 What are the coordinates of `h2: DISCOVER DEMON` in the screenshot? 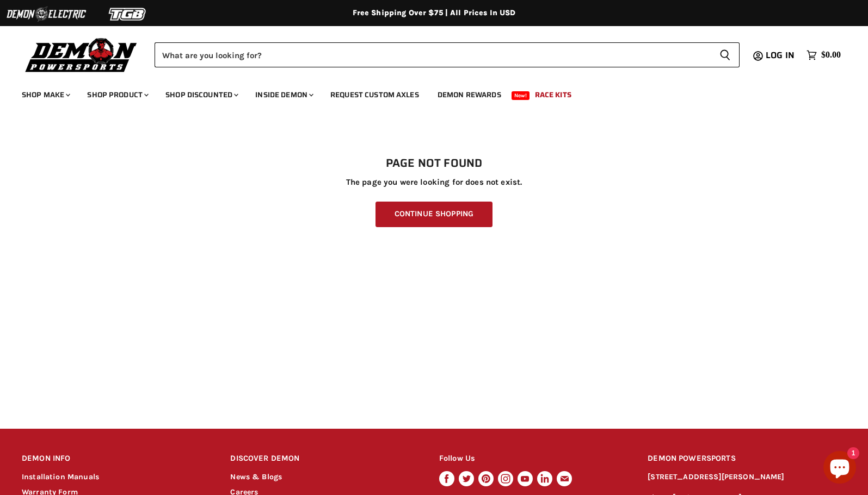 It's located at (324, 459).